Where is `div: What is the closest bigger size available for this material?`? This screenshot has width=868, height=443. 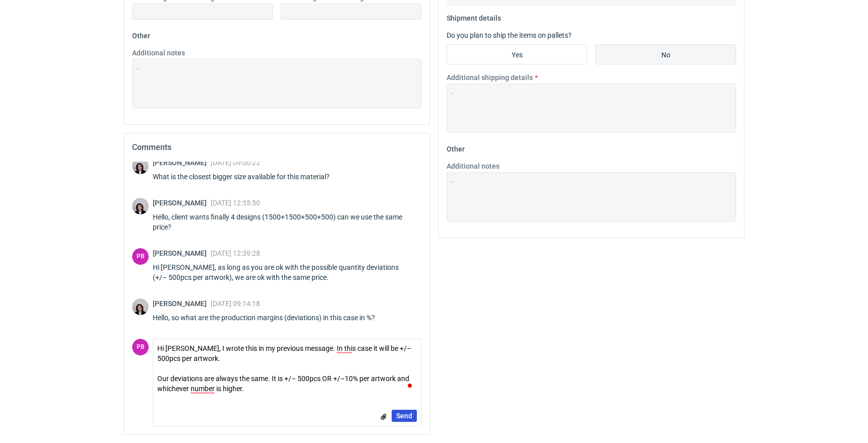 div: What is the closest bigger size available for this material? is located at coordinates (247, 177).